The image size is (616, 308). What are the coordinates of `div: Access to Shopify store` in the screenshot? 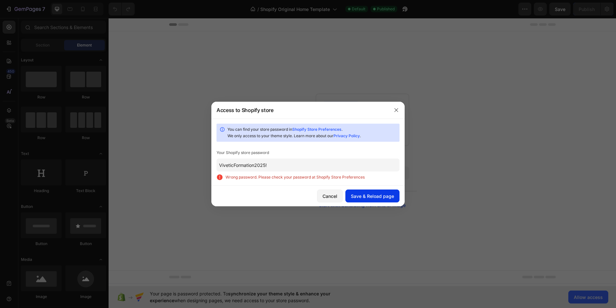 It's located at (245, 110).